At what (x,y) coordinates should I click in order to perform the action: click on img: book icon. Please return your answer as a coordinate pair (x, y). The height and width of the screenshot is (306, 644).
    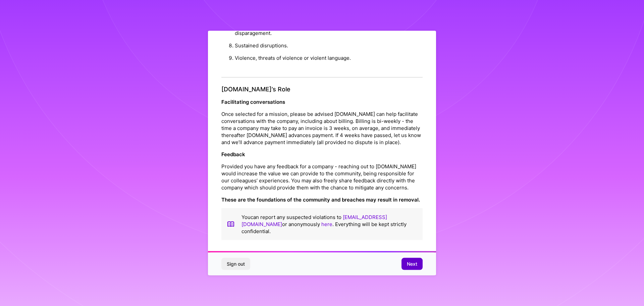
    Looking at the image, I should click on (231, 224).